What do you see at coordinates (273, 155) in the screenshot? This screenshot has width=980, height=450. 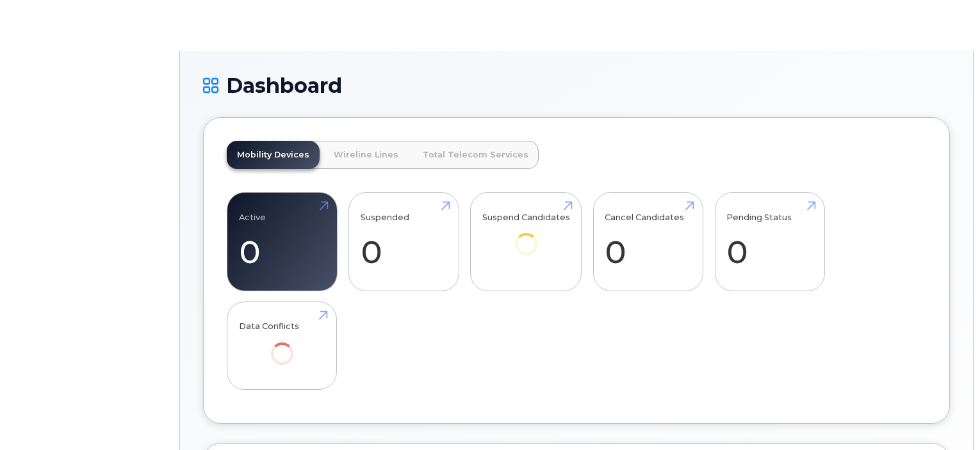 I see `a: Mobility Devices` at bounding box center [273, 155].